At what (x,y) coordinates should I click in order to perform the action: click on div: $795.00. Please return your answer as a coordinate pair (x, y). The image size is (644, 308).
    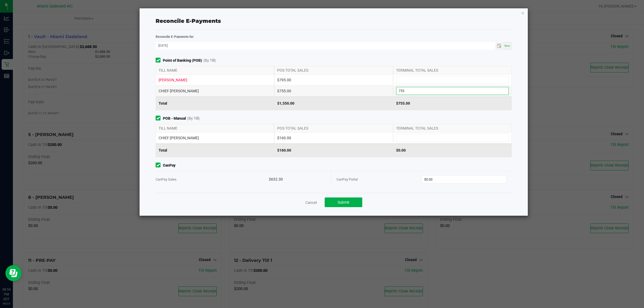
    Looking at the image, I should click on (334, 80).